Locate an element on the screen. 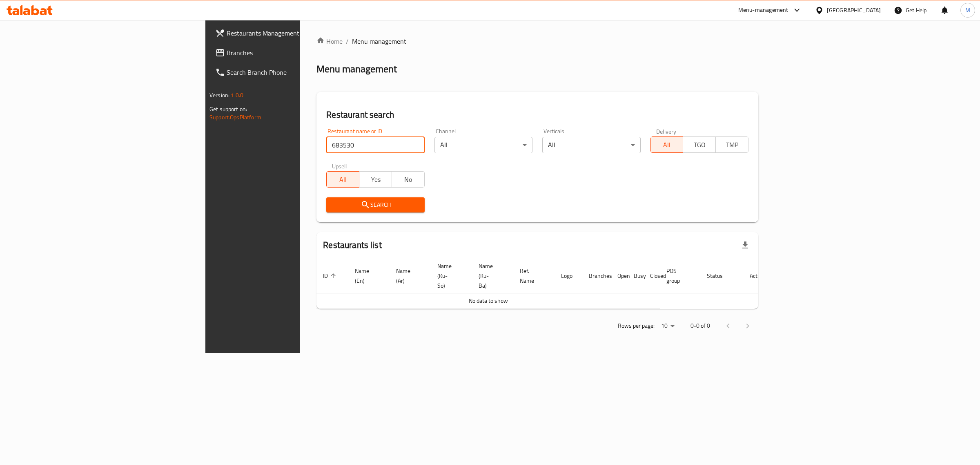 Image resolution: width=980 pixels, height=465 pixels. span: Search Branch Phone is located at coordinates (294, 72).